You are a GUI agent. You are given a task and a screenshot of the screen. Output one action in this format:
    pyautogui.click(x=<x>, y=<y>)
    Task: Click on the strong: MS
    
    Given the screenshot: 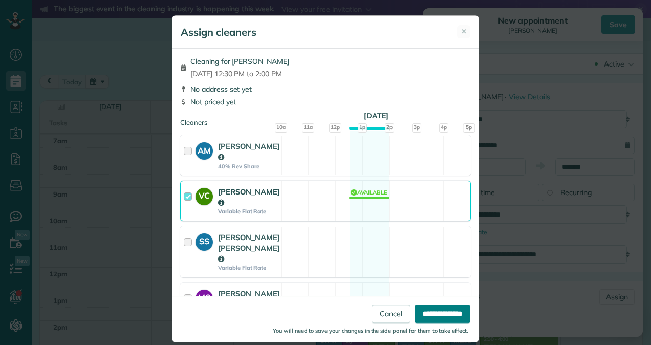 What is the action you would take?
    pyautogui.click(x=204, y=297)
    